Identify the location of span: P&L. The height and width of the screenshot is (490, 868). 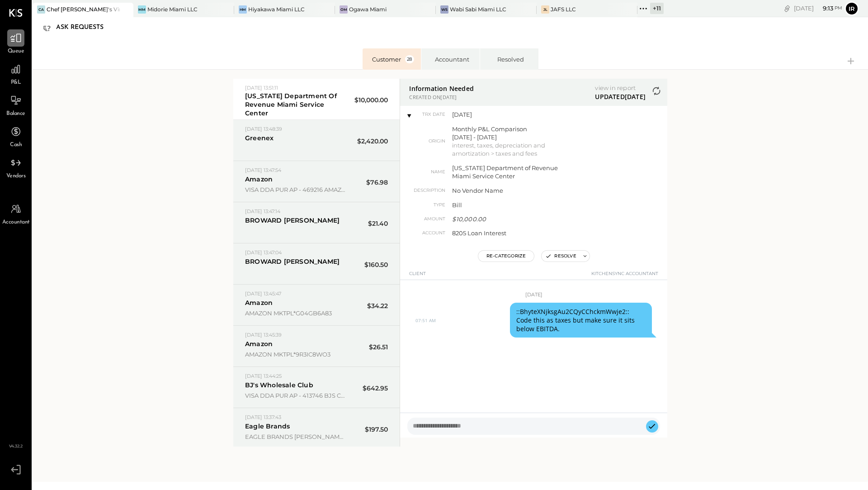
(16, 83).